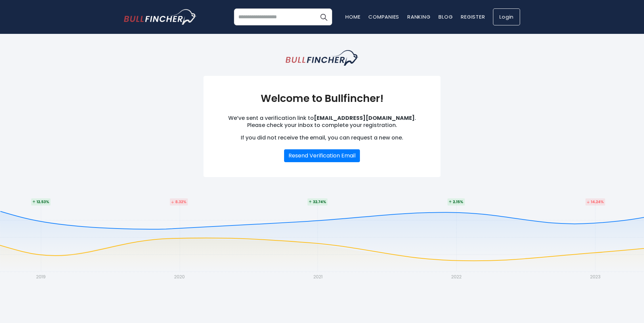 This screenshot has width=644, height=323. What do you see at coordinates (322, 155) in the screenshot?
I see `button: Resend Verification Email` at bounding box center [322, 155].